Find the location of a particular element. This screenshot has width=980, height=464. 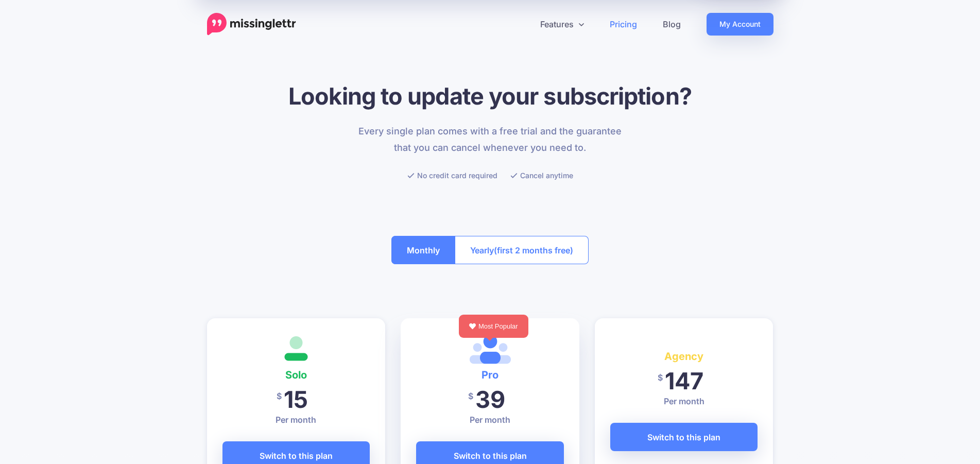

h1: Looking to update your subscription? is located at coordinates (490, 95).